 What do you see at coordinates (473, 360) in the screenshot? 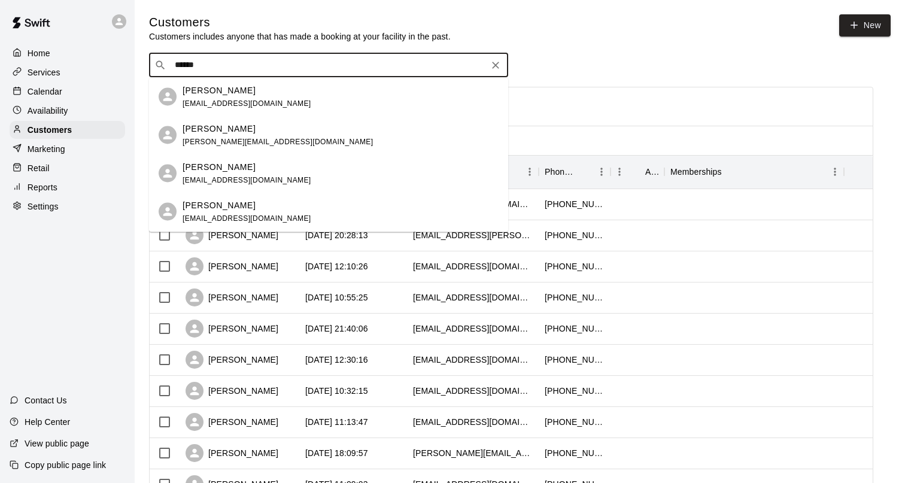
I see `div: bnaphegyi@gmail.com` at bounding box center [473, 360].